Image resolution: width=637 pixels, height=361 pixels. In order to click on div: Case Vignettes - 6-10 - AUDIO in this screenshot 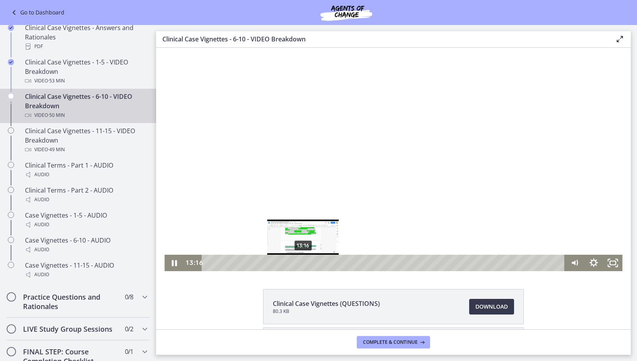, I will do `click(86, 245)`.